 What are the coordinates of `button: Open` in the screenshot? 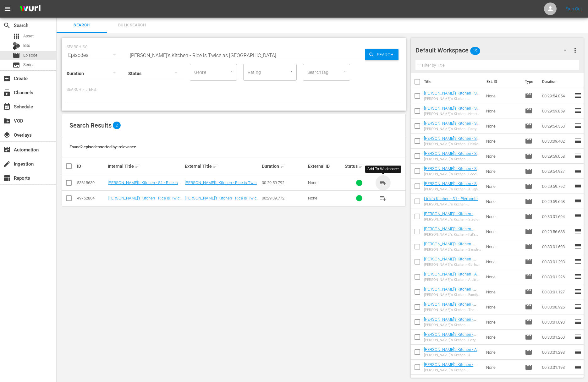 It's located at (291, 71).